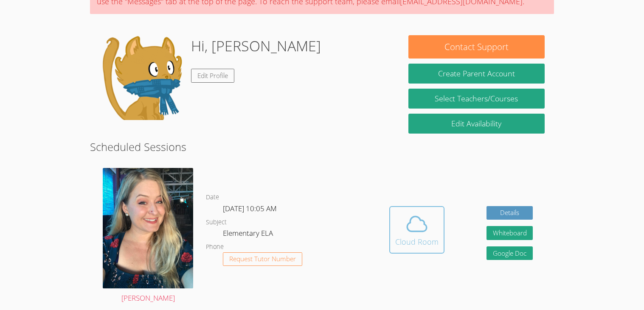 This screenshot has width=644, height=310. Describe the element at coordinates (510, 233) in the screenshot. I see `button: Whiteboard` at that location.